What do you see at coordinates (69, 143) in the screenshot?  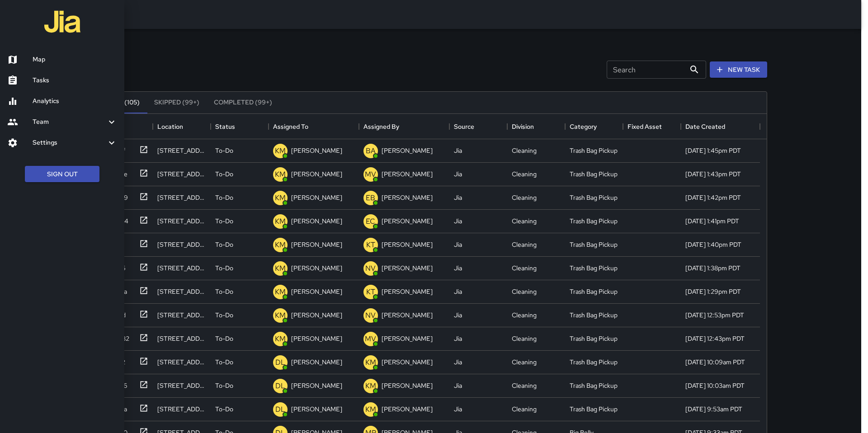 I see `h6: Settings` at bounding box center [69, 143].